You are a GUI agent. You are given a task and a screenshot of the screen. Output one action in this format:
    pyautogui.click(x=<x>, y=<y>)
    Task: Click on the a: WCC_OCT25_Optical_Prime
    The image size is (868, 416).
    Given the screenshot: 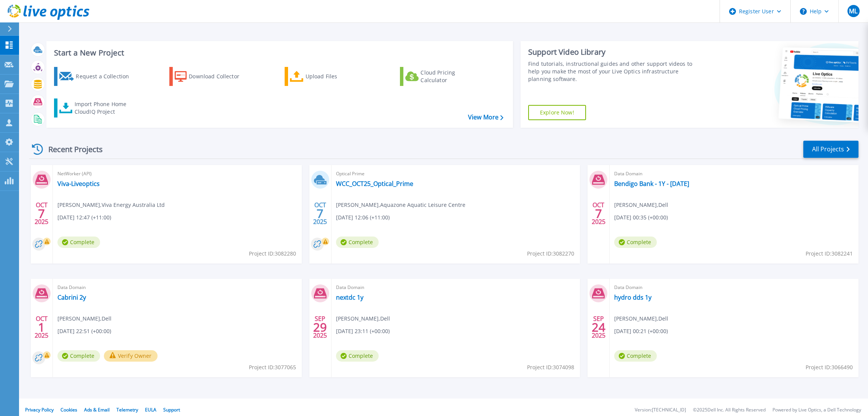 What is the action you would take?
    pyautogui.click(x=375, y=184)
    